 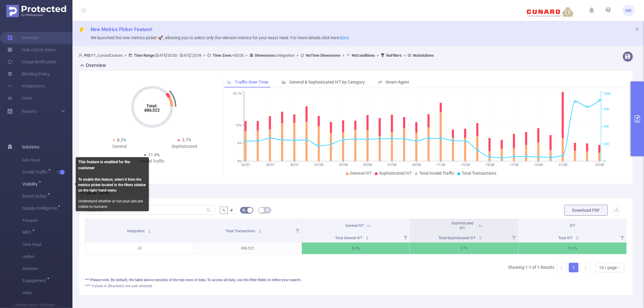 What do you see at coordinates (47, 257) in the screenshot?
I see `span: Unified` at bounding box center [47, 257].